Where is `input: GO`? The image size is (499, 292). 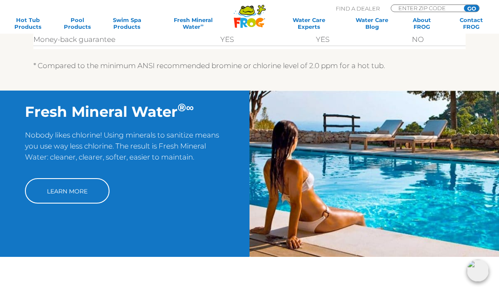 input: GO is located at coordinates (472, 8).